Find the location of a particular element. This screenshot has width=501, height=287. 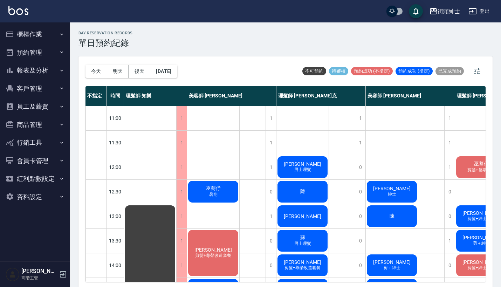

div: 12:00 is located at coordinates (115, 167).